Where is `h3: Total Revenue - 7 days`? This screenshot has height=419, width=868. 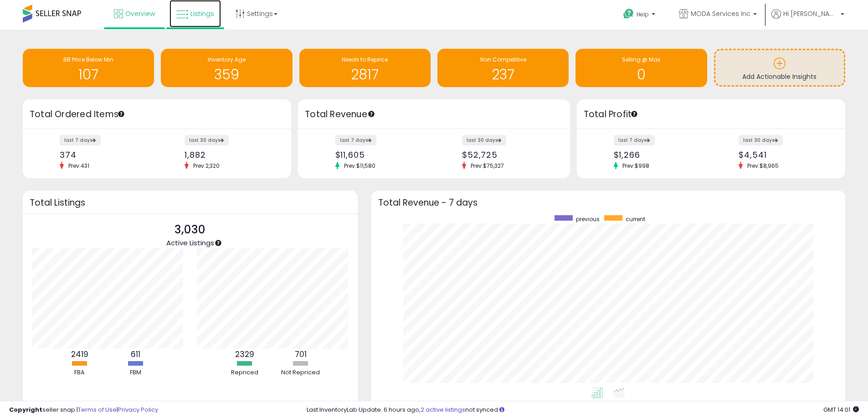 h3: Total Revenue - 7 days is located at coordinates (608, 203).